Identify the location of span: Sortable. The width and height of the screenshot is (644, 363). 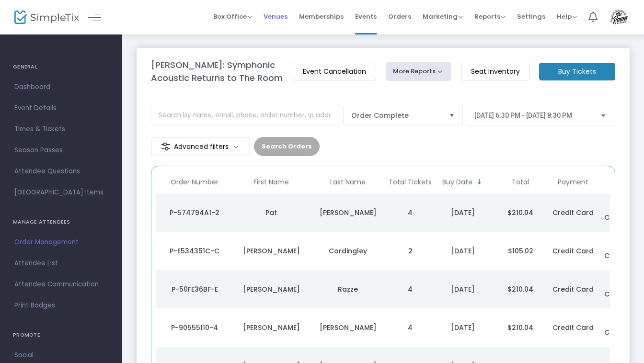
(480, 182).